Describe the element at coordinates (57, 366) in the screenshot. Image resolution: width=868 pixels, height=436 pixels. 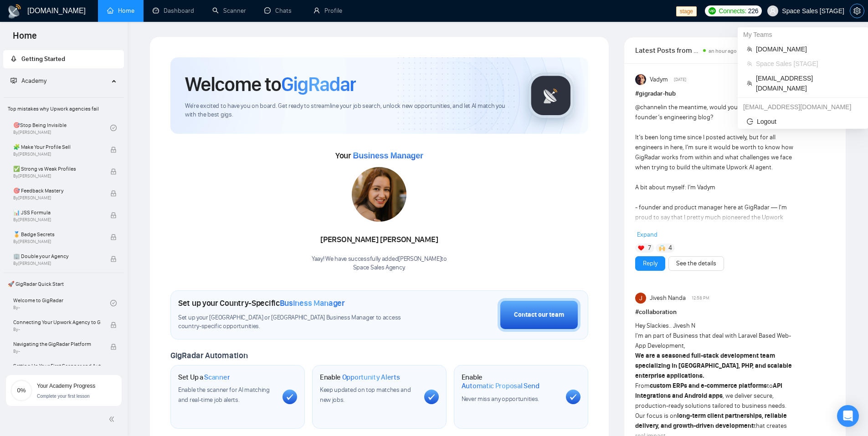
I see `span: Setting Up Your First Scanner and Auto-Bidder` at that location.